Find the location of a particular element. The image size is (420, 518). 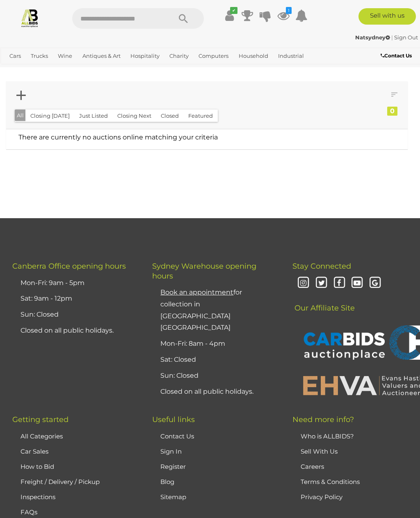

i: 1 is located at coordinates (288, 10).